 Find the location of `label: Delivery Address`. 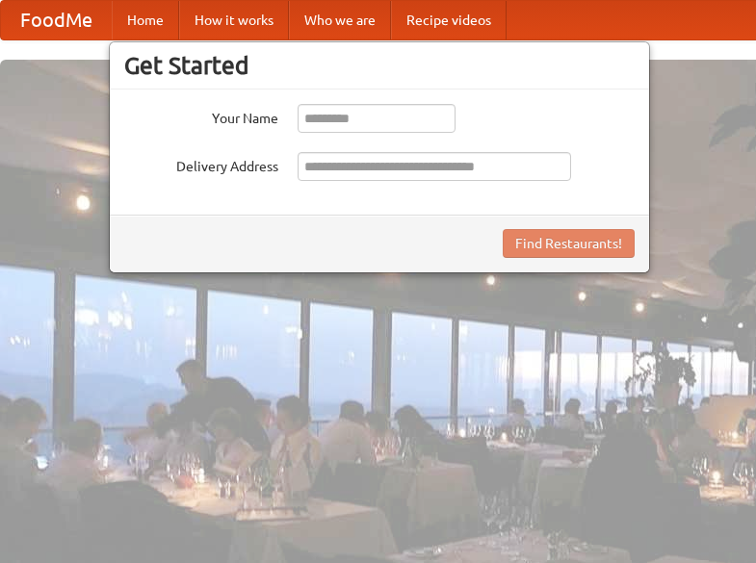

label: Delivery Address is located at coordinates (201, 164).